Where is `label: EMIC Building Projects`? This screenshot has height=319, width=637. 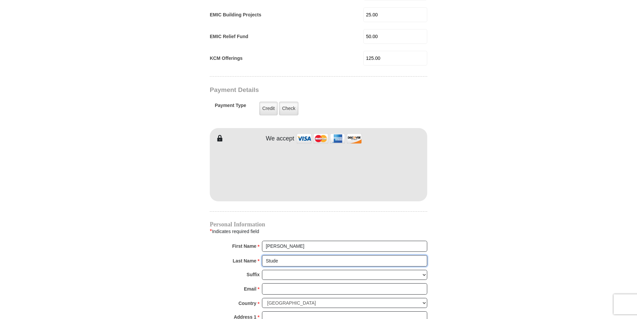
label: EMIC Building Projects is located at coordinates (236, 15).